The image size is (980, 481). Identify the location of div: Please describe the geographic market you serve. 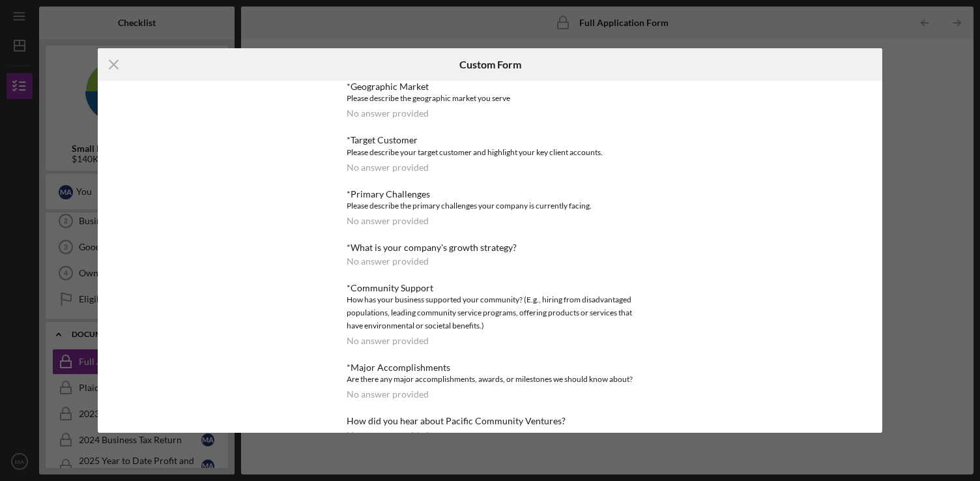
(490, 98).